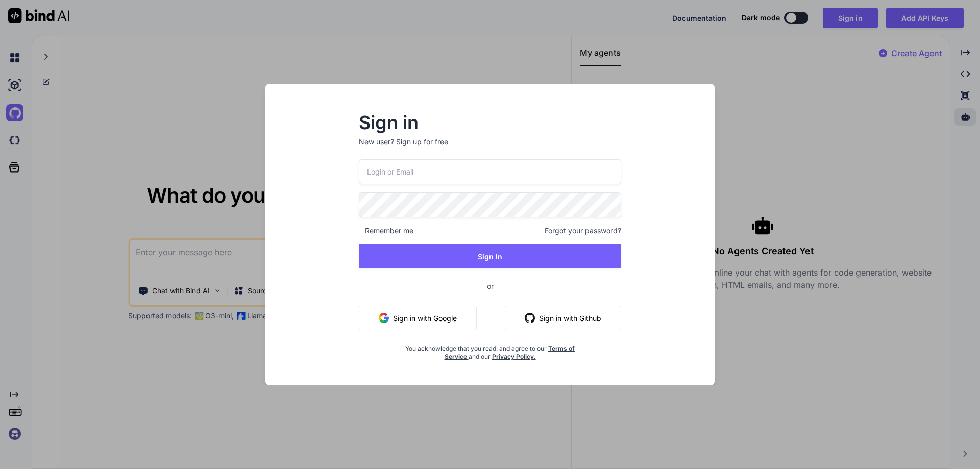 This screenshot has width=980, height=469. I want to click on button: Sign in with Google, so click(417, 318).